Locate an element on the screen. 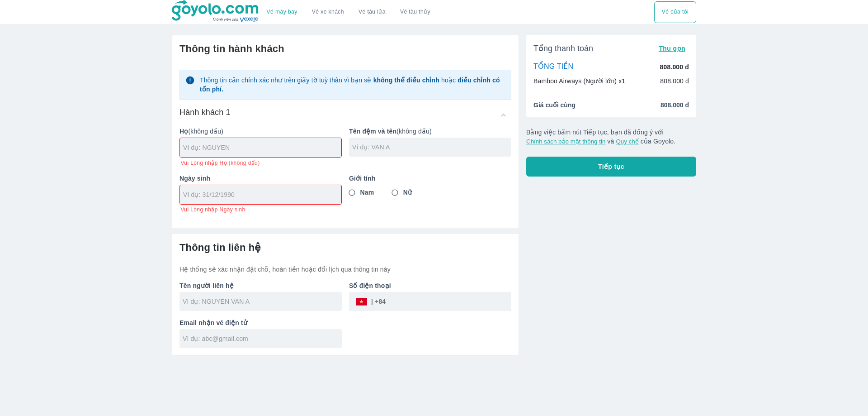 This screenshot has width=868, height=416. b: Tên người liên hệ is located at coordinates (206, 285).